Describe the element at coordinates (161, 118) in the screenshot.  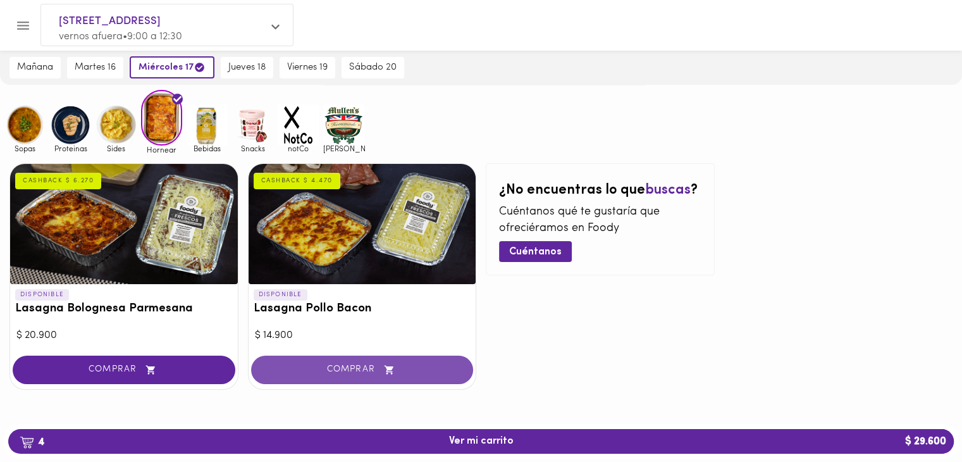
I see `img: Hornear` at that location.